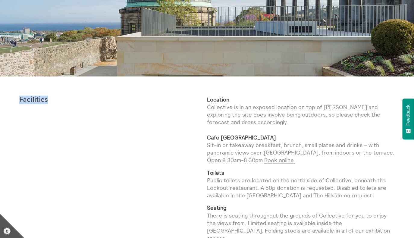  What do you see at coordinates (218, 99) in the screenshot?
I see `strong: Location` at bounding box center [218, 99].